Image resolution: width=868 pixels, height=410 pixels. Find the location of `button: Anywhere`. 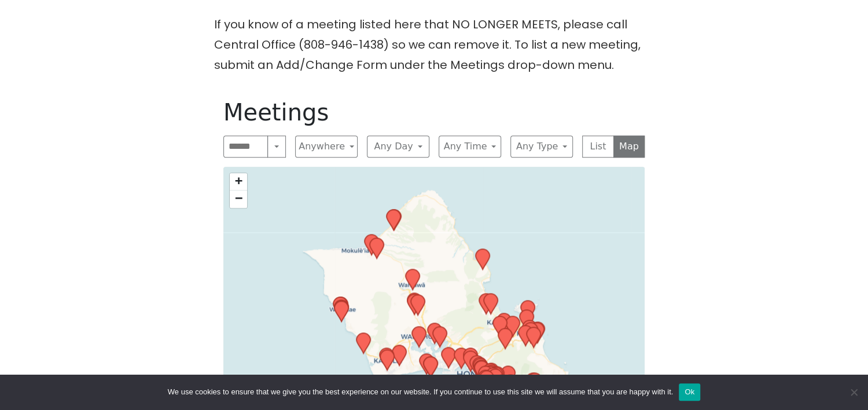

button: Anywhere is located at coordinates (326, 147).